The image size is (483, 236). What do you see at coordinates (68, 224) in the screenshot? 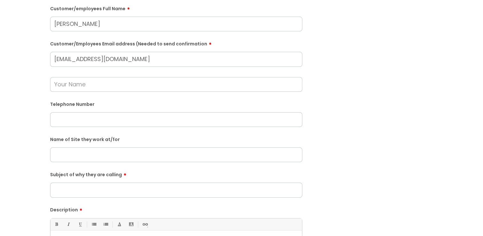
I see `a: Italic (Ctrl-I)` at bounding box center [68, 224].